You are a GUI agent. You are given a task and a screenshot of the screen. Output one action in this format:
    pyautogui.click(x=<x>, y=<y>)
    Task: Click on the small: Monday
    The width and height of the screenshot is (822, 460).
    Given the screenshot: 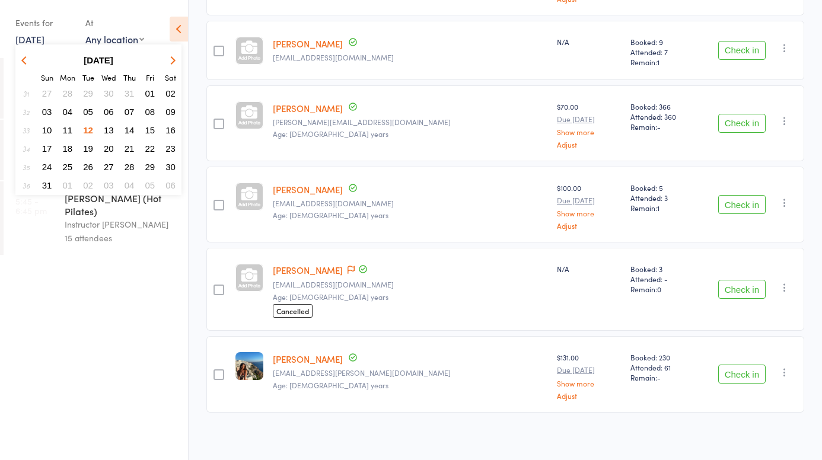 What is the action you would take?
    pyautogui.click(x=68, y=77)
    